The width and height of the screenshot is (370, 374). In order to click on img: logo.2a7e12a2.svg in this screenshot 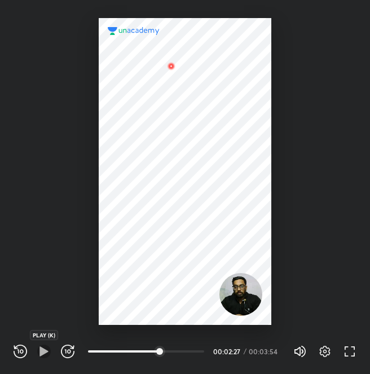, I will do `click(134, 31)`.